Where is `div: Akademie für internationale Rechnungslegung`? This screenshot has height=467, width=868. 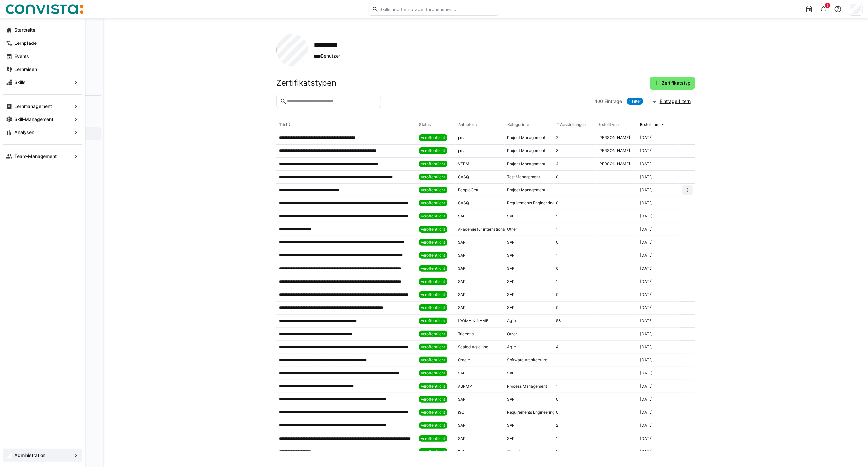
div: Akademie für internationale Rechnungslegung is located at coordinates (500, 230).